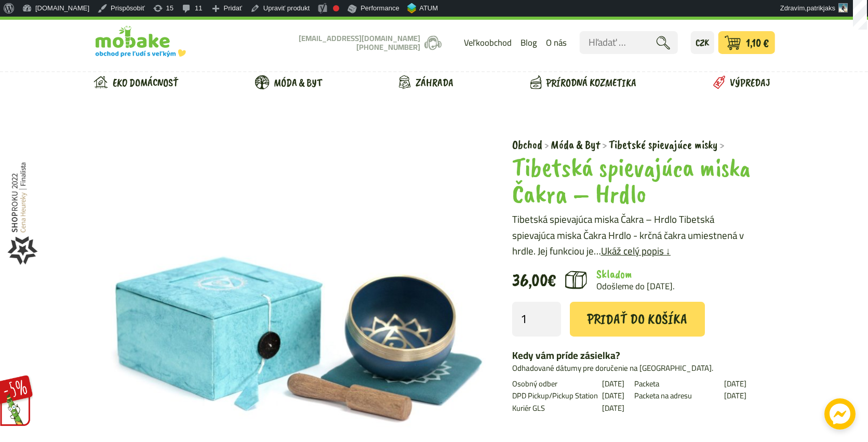 This screenshot has width=868, height=442. I want to click on button: Pridať do košíka, so click(637, 319).